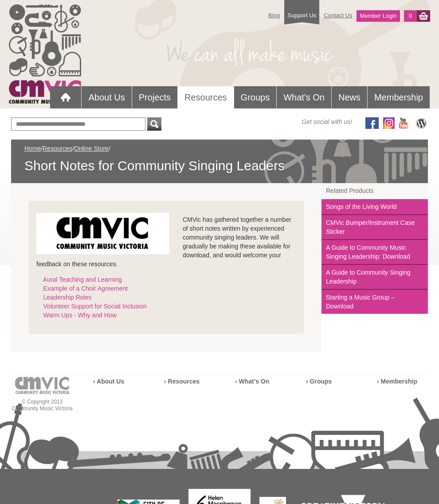 This screenshot has height=504, width=439. I want to click on strong: › Resources, so click(182, 381).